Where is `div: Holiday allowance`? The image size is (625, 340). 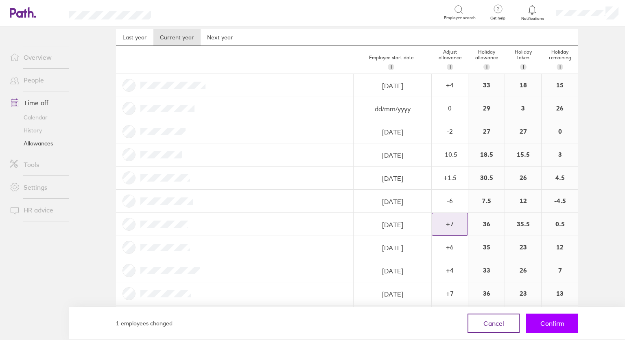 div: Holiday allowance is located at coordinates (486, 60).